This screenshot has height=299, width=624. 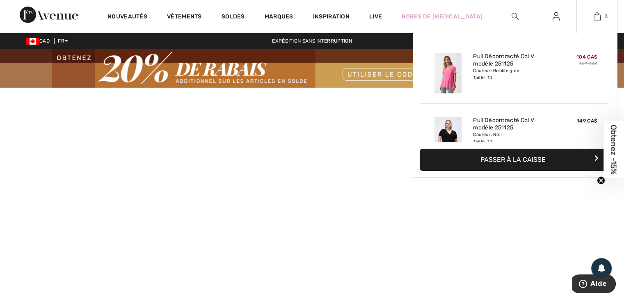 What do you see at coordinates (597, 16) in the screenshot?
I see `a: 3` at bounding box center [597, 16].